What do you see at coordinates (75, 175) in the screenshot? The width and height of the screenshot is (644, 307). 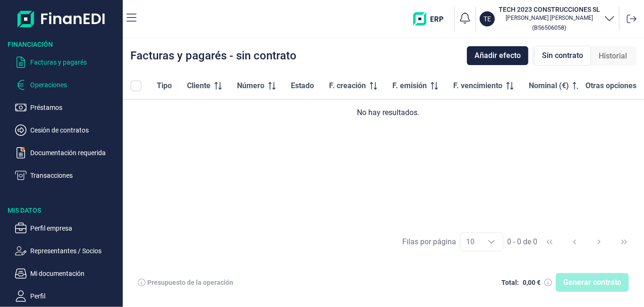 I see `p: Transacciones` at bounding box center [75, 175].